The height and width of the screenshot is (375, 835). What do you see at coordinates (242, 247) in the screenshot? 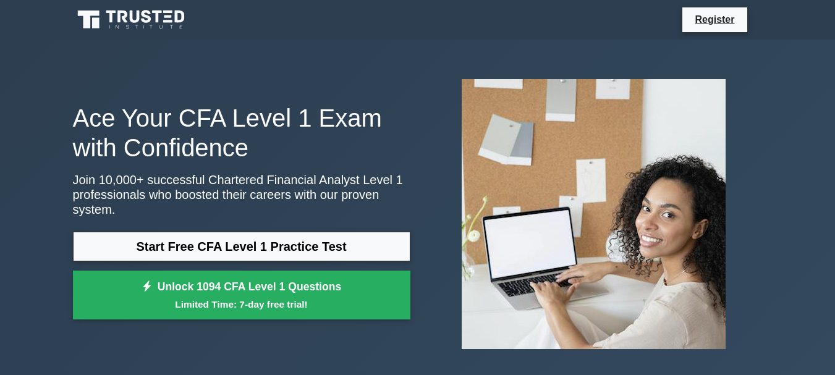
I see `a: Start Free CFA Level 1 Practice Test` at bounding box center [242, 247].